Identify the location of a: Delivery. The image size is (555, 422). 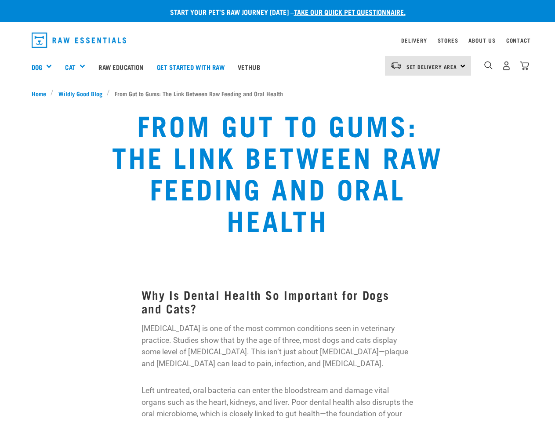
(414, 40).